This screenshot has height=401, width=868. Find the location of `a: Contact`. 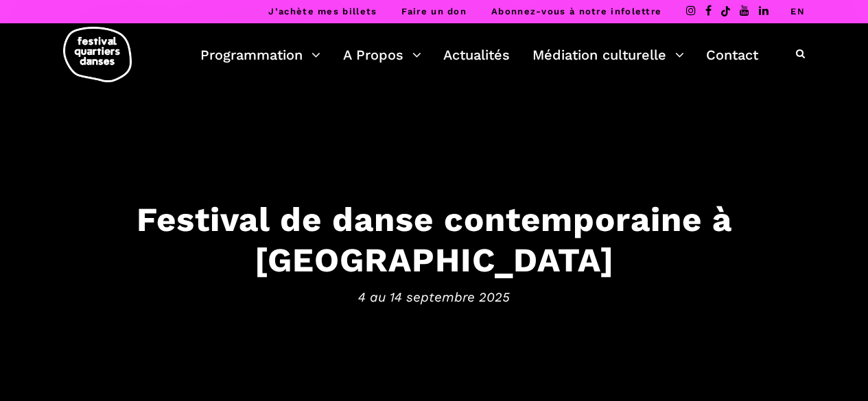

a: Contact is located at coordinates (732, 55).